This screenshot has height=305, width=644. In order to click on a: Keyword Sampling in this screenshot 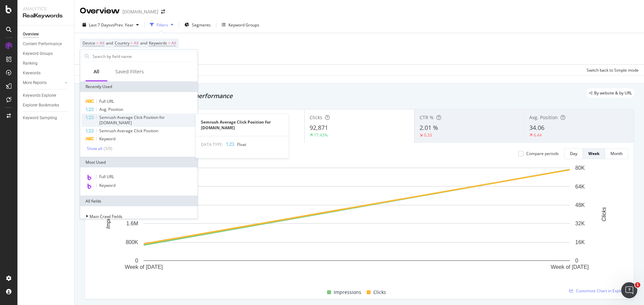, I will do `click(46, 118)`.